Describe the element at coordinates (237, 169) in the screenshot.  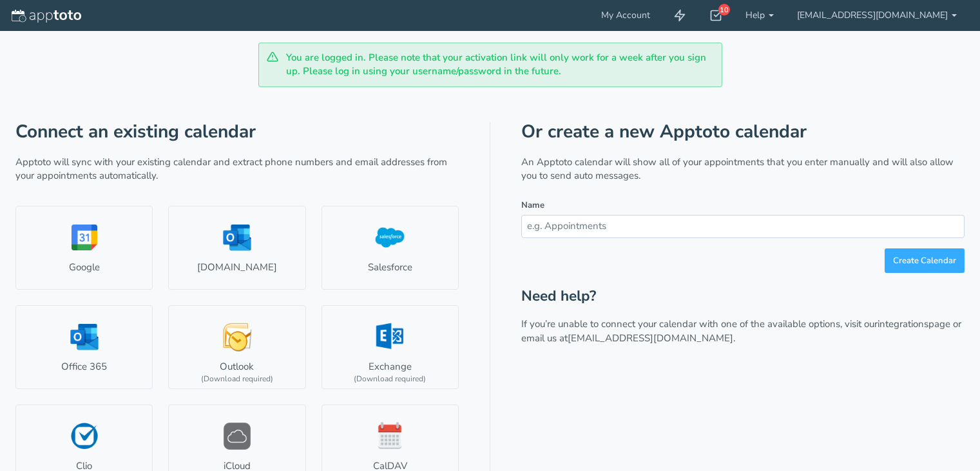
I see `p: Apptoto will sync with your existing calendar and extract phone numbers and email addresses from ...` at that location.